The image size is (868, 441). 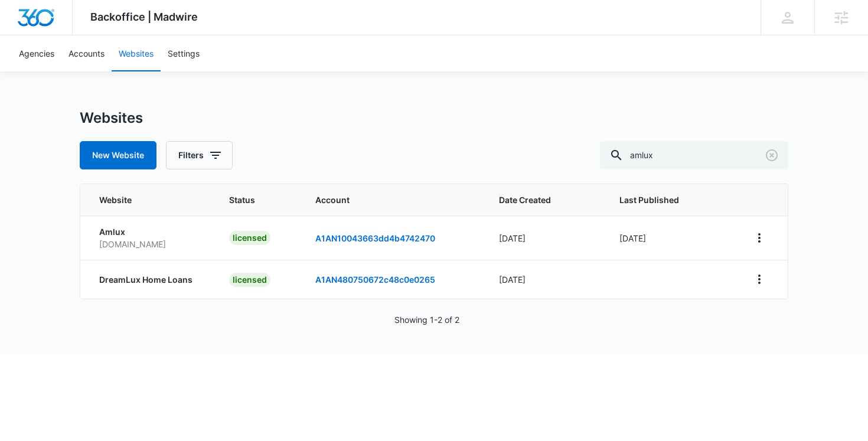 What do you see at coordinates (375, 238) in the screenshot?
I see `a: A1AN10043663dd4b4742470` at bounding box center [375, 238].